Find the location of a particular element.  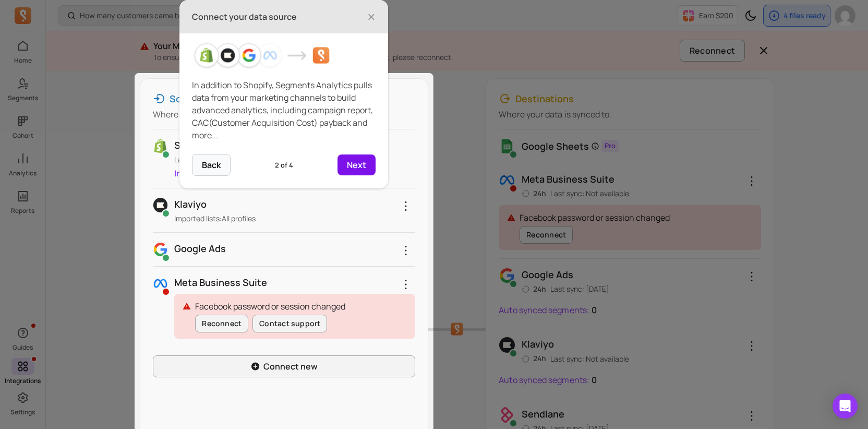

button: Close Tour is located at coordinates (371, 17).